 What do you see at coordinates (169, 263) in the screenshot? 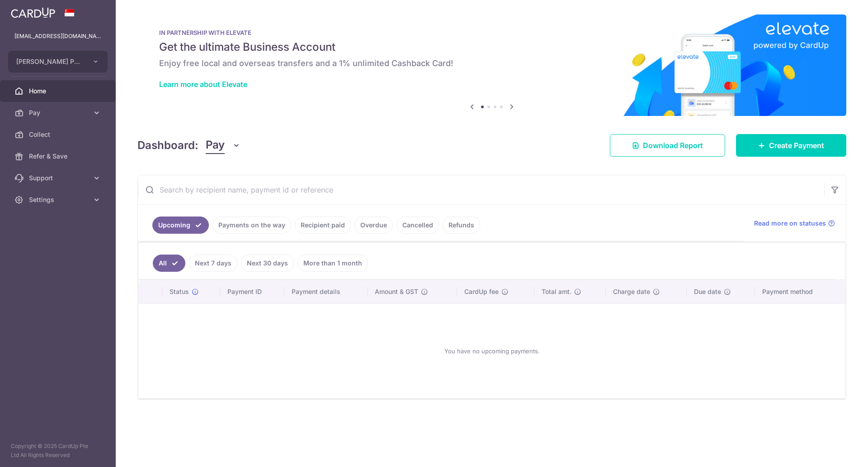
I see `a: All` at bounding box center [169, 263].